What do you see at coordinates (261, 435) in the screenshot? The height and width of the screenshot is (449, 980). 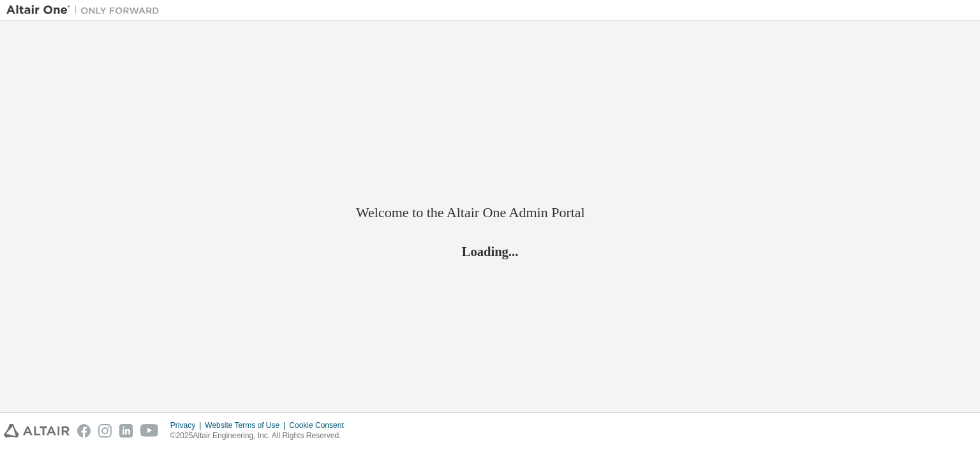 I see `p: © 2025 Altair Engineering, Inc. All Rights Reserved.` at bounding box center [261, 435].